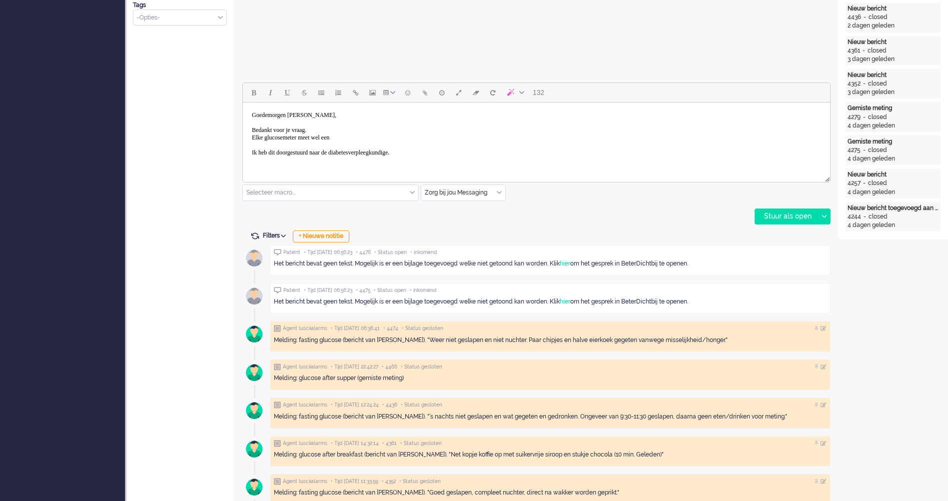 The height and width of the screenshot is (501, 948). Describe the element at coordinates (338, 92) in the screenshot. I see `button: Numbered list` at that location.